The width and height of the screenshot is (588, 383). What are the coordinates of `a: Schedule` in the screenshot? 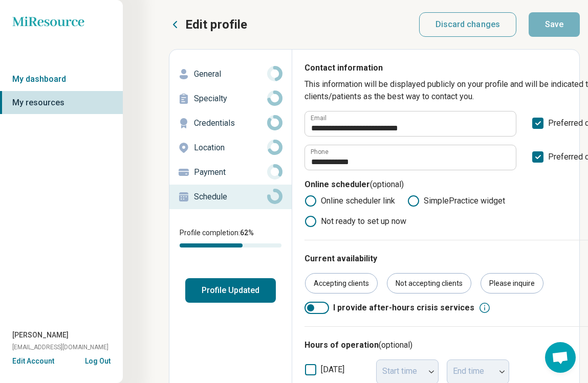 It's located at (230, 197).